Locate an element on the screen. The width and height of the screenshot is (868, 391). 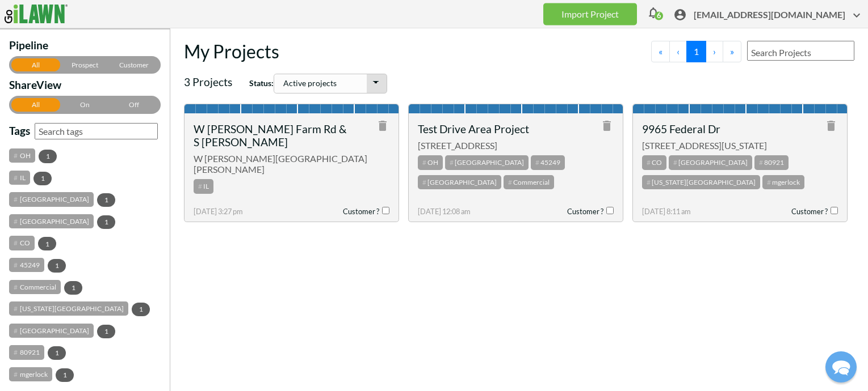
div: Contact Us is located at coordinates (121, 14).